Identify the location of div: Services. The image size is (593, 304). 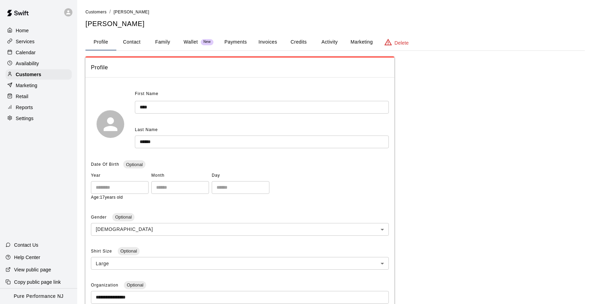
(38, 42).